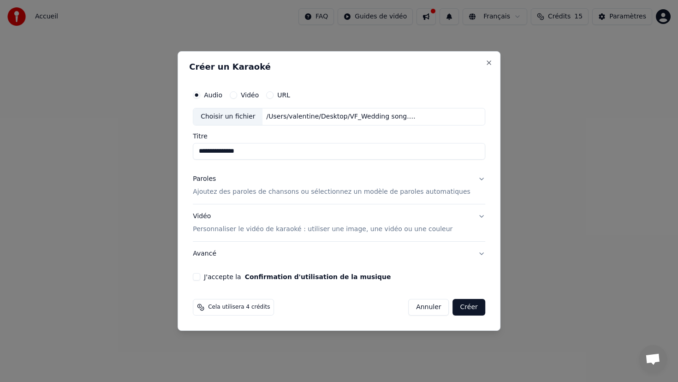 Image resolution: width=678 pixels, height=382 pixels. Describe the element at coordinates (339, 223) in the screenshot. I see `button: VidéoPersonnaliser le vidéo de karaoké : utiliser une image, une vidéo ou une couleur` at that location.